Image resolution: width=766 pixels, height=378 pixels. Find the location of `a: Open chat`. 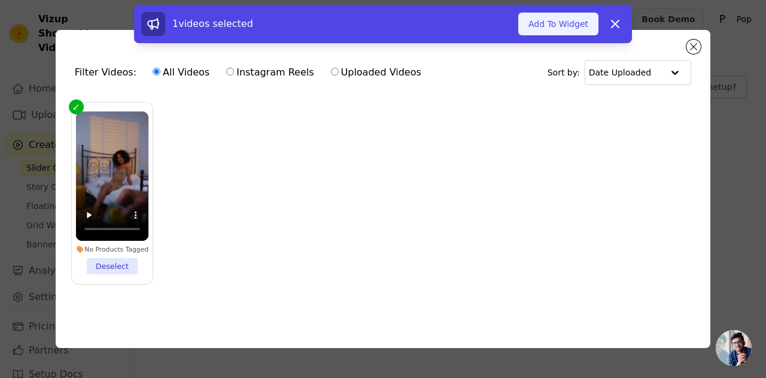

a: Open chat is located at coordinates (734, 348).